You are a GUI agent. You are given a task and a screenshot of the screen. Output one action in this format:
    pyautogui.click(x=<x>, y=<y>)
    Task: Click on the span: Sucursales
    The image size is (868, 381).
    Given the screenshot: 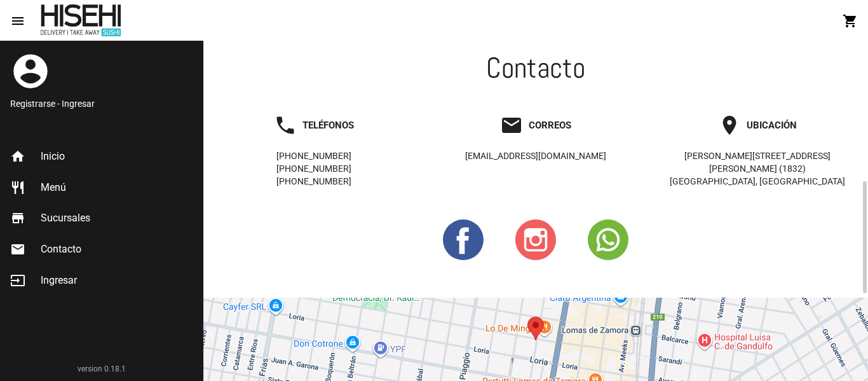 What is the action you would take?
    pyautogui.click(x=65, y=218)
    